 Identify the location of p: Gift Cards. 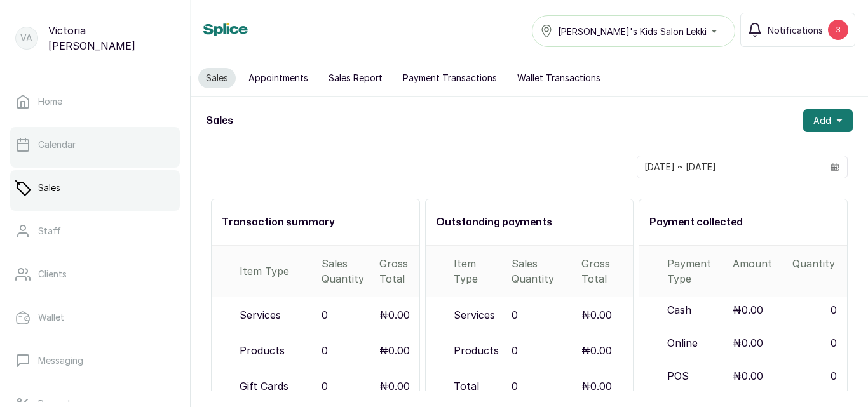
(264, 386).